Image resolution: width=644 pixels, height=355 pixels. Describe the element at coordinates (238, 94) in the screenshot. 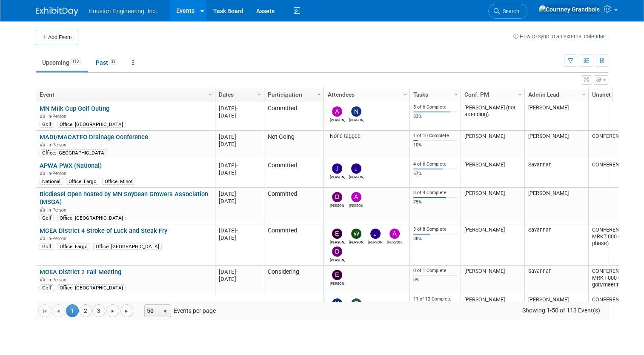

I see `a: Dates` at that location.